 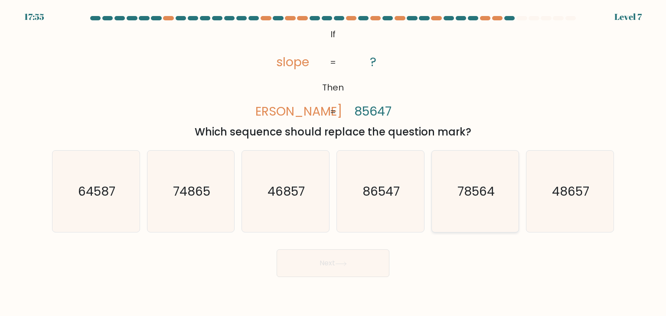 What do you see at coordinates (286, 192) in the screenshot?
I see `text: 46857` at bounding box center [286, 192].